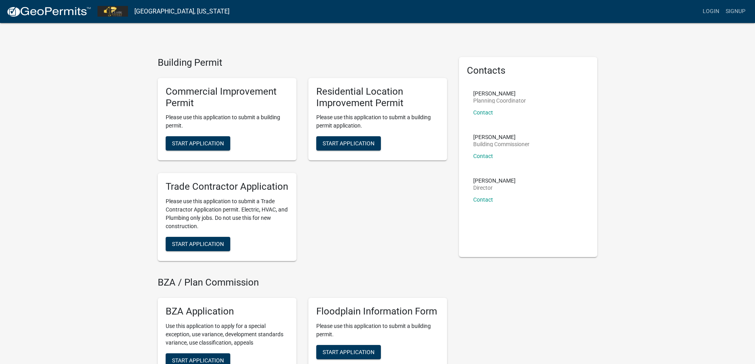 The height and width of the screenshot is (364, 755). Describe the element at coordinates (529, 71) in the screenshot. I see `h5: Contacts` at that location.